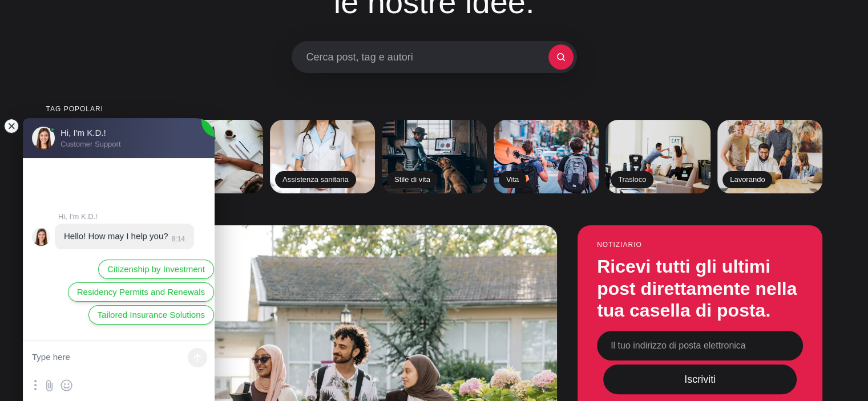  Describe the element at coordinates (697, 288) in the screenshot. I see `font: Ricevi tutti gli ultimi post direttamente nella tua casella di posta.` at that location.